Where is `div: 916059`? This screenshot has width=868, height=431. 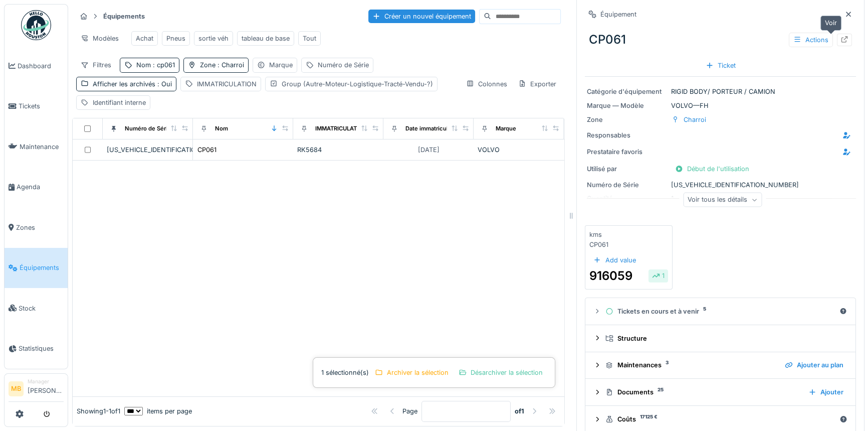 div: 916059 is located at coordinates (611, 276).